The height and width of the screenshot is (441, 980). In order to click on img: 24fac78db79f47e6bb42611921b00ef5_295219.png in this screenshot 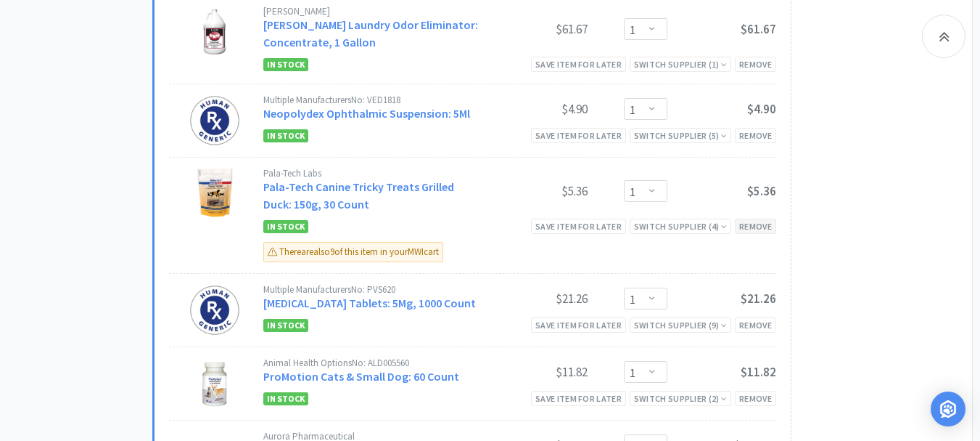, I will do `click(215, 194)`.